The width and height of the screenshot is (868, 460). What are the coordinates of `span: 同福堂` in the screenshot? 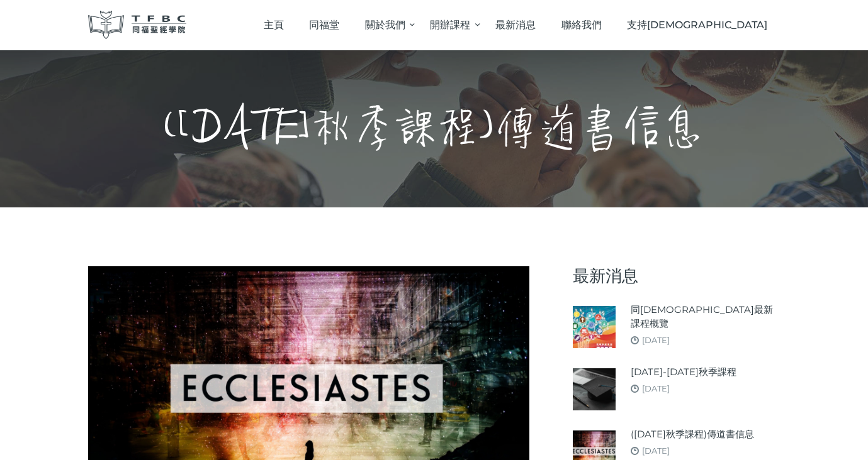 It's located at (324, 24).